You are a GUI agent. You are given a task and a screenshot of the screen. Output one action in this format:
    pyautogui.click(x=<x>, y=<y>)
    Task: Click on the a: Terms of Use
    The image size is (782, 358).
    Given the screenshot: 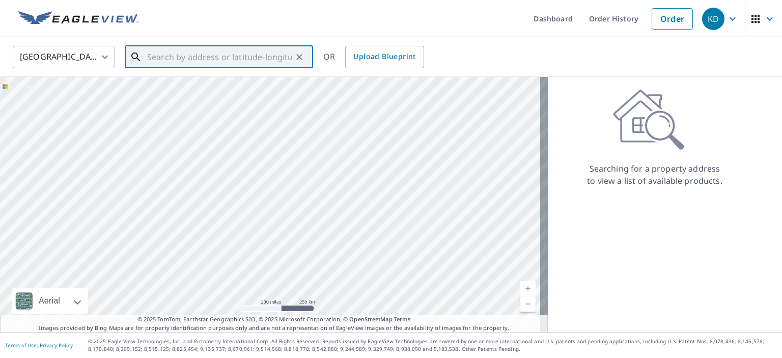 What is the action you would take?
    pyautogui.click(x=21, y=345)
    